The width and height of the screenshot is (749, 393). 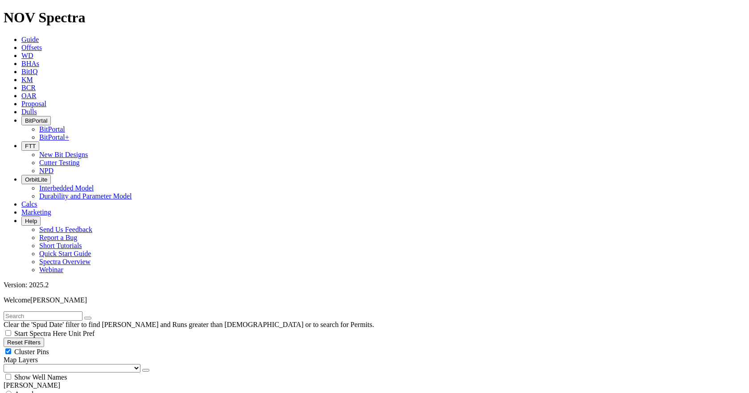 What do you see at coordinates (29, 95) in the screenshot?
I see `a: OAR` at bounding box center [29, 95].